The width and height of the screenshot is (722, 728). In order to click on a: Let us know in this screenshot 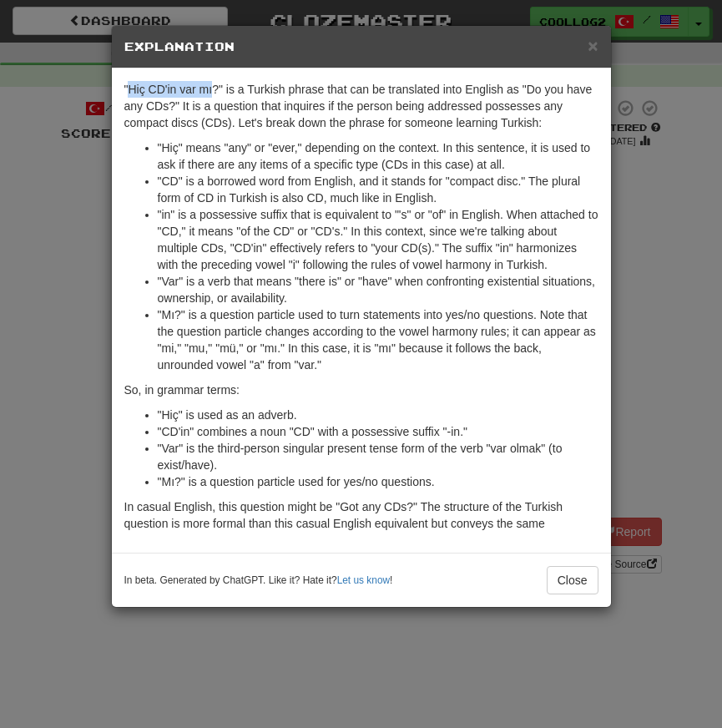, I will do `click(363, 580)`.